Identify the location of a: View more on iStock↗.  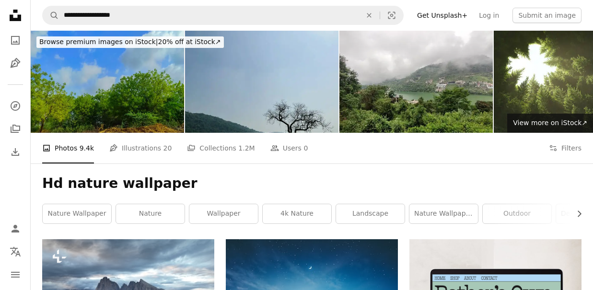
(550, 123).